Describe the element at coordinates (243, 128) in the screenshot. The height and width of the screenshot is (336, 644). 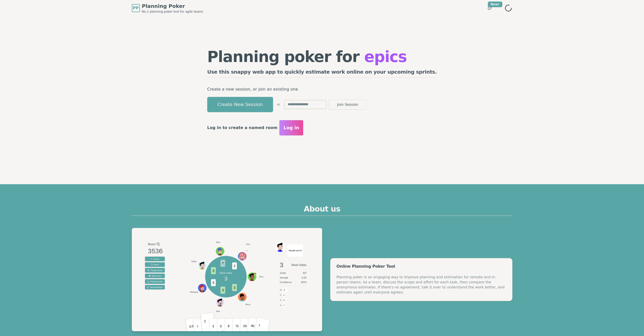
I see `p: Log in to create a named room` at that location.